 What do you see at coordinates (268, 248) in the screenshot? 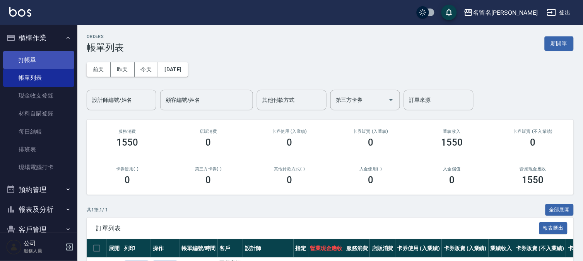
I see `th: 設計師` at bounding box center [268, 248].